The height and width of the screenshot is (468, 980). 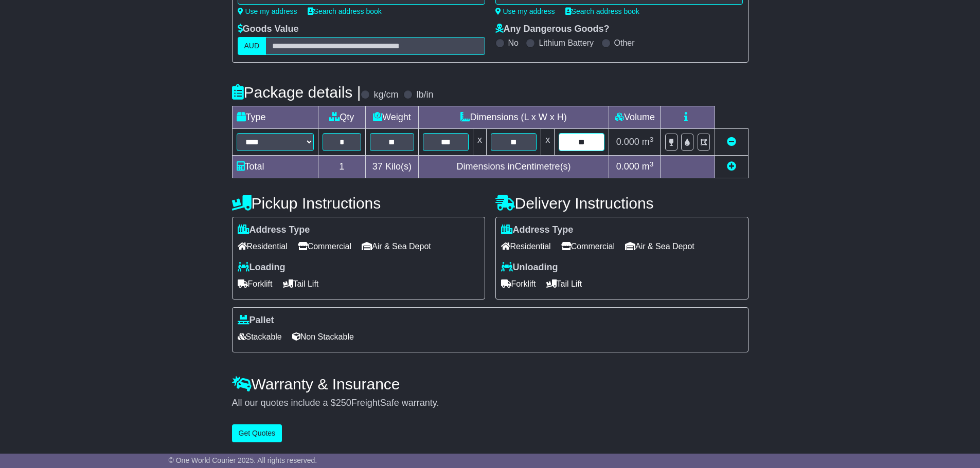 I want to click on td: Dimensions in Centimetre(s), so click(x=514, y=167).